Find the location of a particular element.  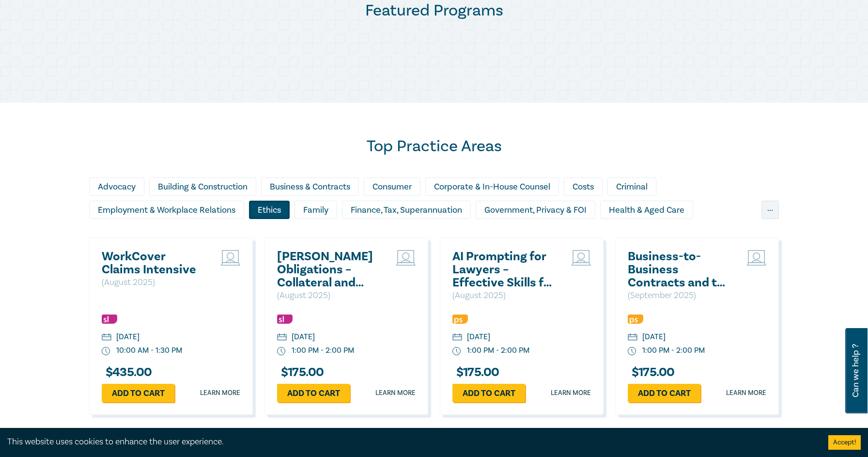

div: Advocacy is located at coordinates (117, 186).